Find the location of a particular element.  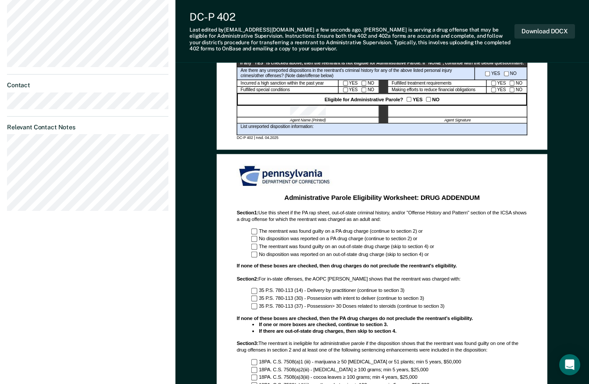

div: Fulfilled special conditions is located at coordinates (288, 90).